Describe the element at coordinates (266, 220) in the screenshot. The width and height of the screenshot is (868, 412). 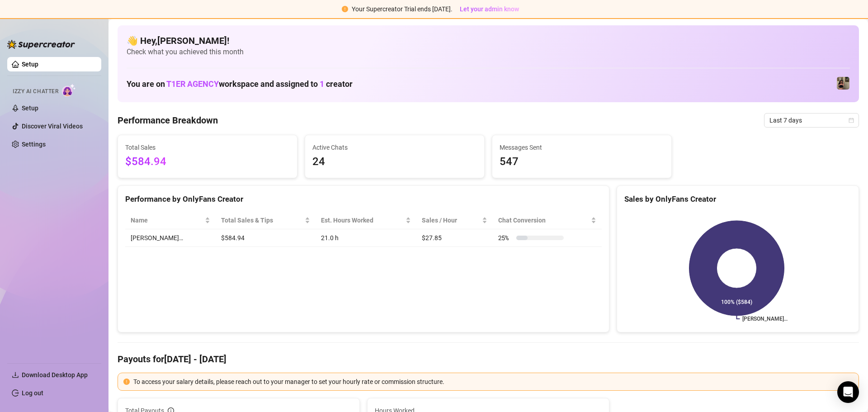
I see `th: Total Sales & Tips` at that location.